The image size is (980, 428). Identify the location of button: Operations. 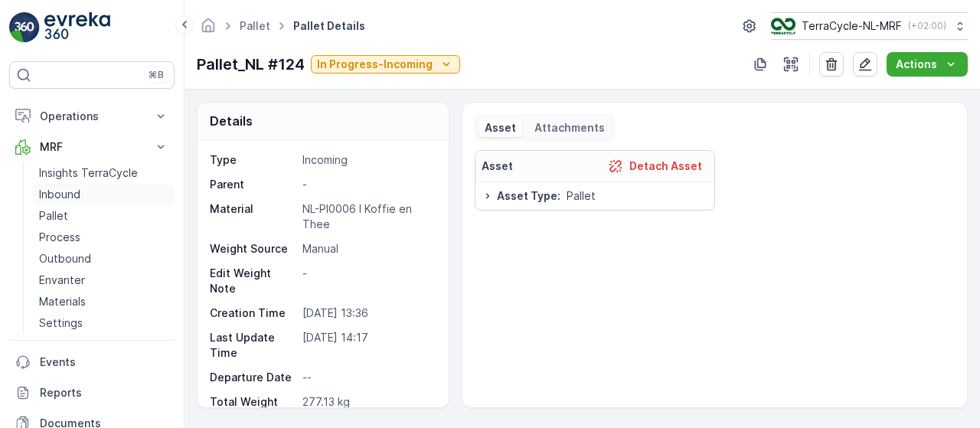
(92, 117).